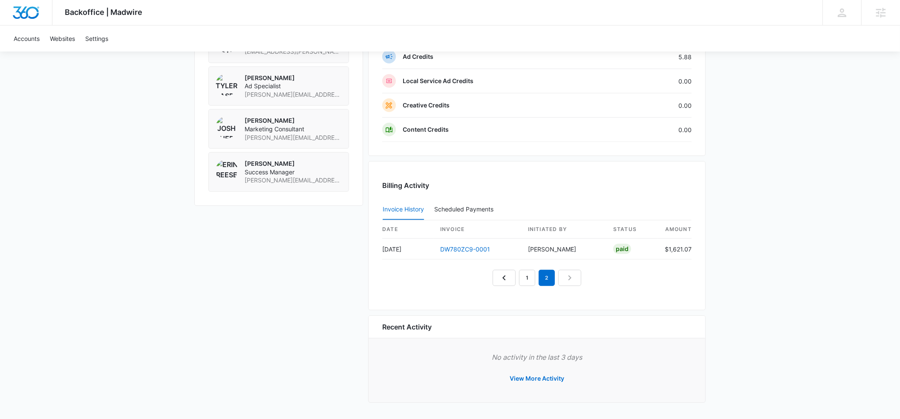 The image size is (900, 419). What do you see at coordinates (293, 86) in the screenshot?
I see `span: Ad Specialist` at bounding box center [293, 86].